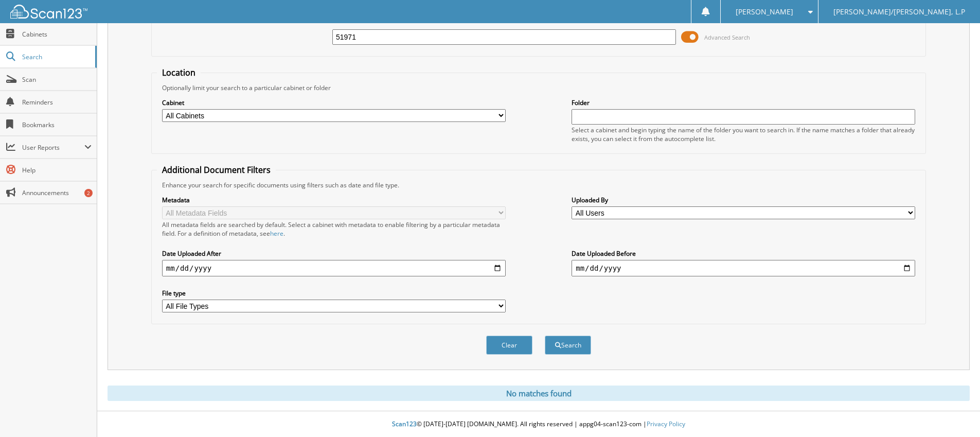 This screenshot has width=980, height=437. Describe the element at coordinates (539, 185) in the screenshot. I see `div: Enhance your search for specific documents using filters such as date and file type.` at that location.